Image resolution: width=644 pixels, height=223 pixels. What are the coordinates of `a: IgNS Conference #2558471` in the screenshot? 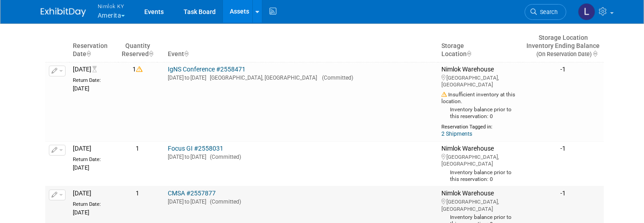 It's located at (207, 69).